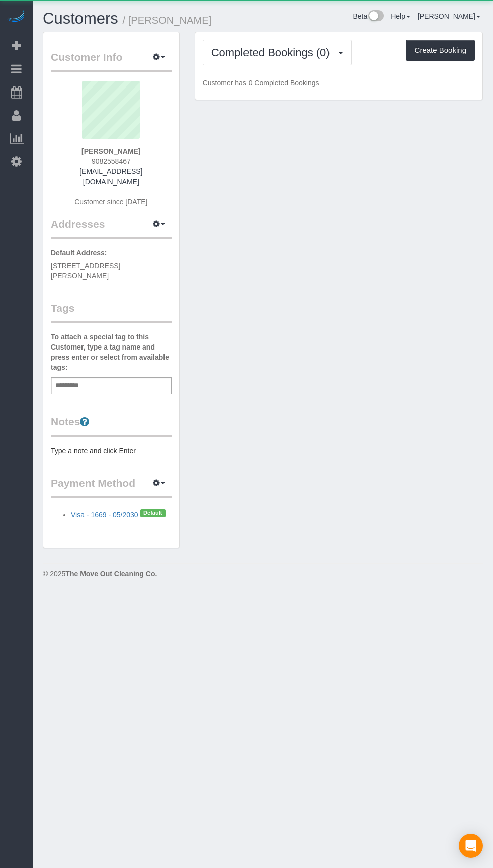 The width and height of the screenshot is (493, 868). Describe the element at coordinates (153, 513) in the screenshot. I see `span: Default` at that location.